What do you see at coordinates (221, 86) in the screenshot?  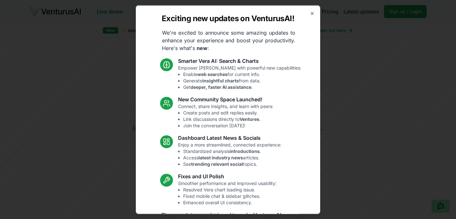 I see `strong: deeper, faster AI assistance` at bounding box center [221, 86].